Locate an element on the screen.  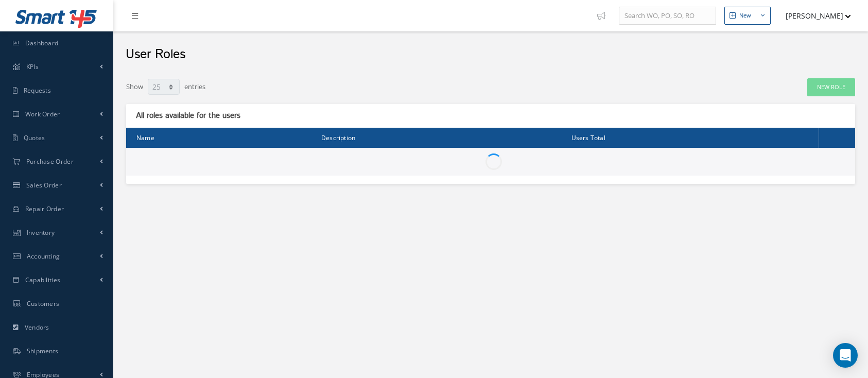
span: Shipments is located at coordinates (43, 350).